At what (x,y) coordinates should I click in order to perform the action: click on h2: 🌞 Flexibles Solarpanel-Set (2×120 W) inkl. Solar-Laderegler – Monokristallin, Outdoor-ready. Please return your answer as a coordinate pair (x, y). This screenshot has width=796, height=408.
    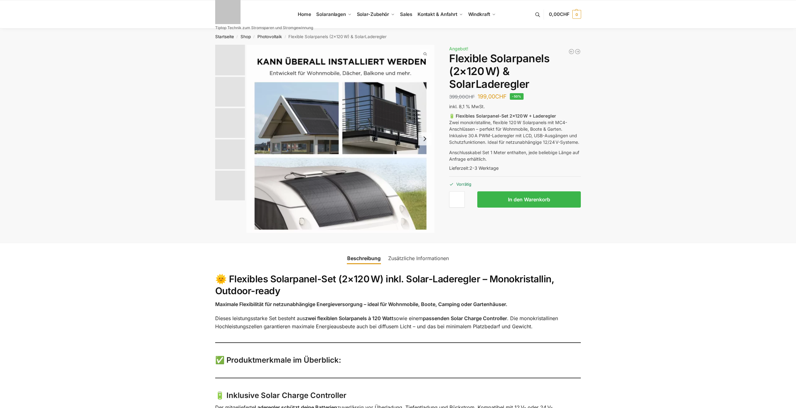
    Looking at the image, I should click on (398, 285).